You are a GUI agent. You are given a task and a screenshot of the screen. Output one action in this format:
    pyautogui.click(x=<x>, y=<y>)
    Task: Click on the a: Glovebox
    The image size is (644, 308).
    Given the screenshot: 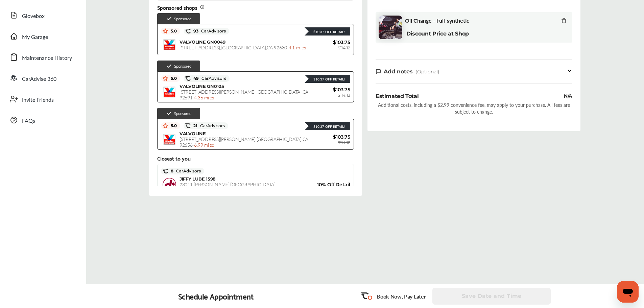 What is the action you would take?
    pyautogui.click(x=42, y=15)
    